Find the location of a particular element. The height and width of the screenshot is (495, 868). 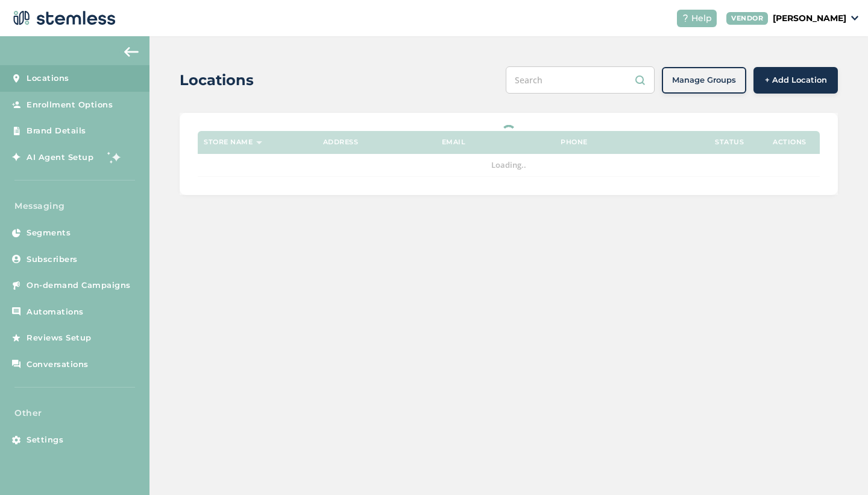

span: Conversations is located at coordinates (57, 364).